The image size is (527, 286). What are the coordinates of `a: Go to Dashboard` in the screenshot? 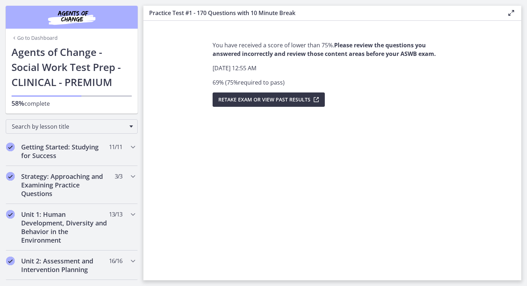 It's located at (34, 38).